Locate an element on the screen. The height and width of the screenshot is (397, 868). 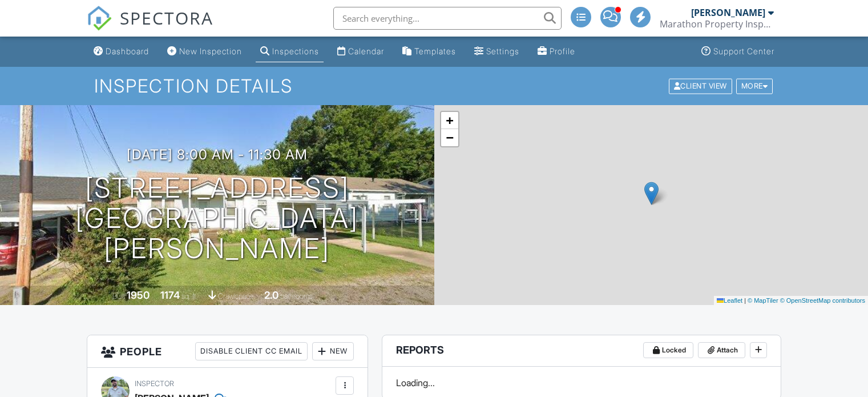
div: Client View is located at coordinates (700, 85).